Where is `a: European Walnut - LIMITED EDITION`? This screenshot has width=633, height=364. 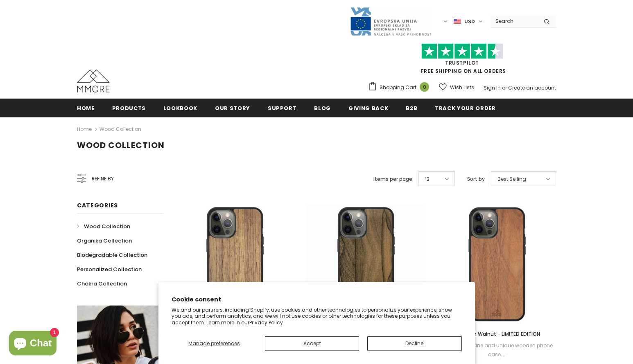 a: European Walnut - LIMITED EDITION is located at coordinates (497, 334).